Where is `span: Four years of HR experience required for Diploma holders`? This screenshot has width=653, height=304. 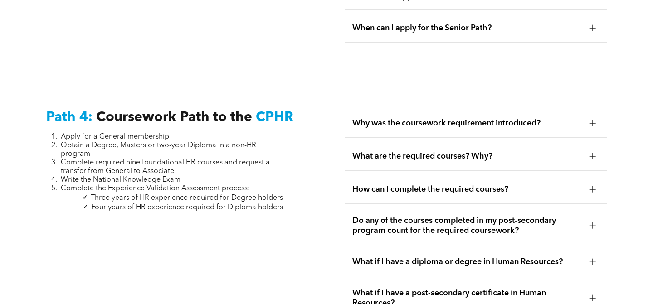 span: Four years of HR experience required for Diploma holders is located at coordinates (187, 208).